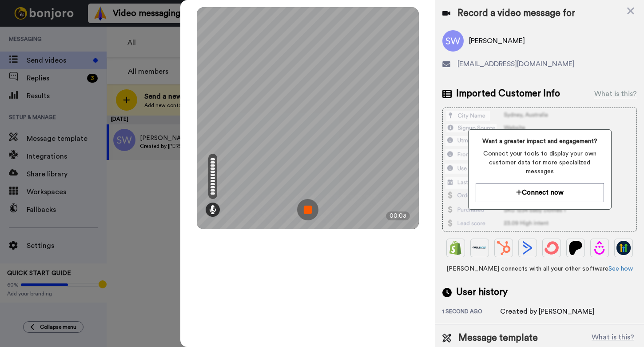 The height and width of the screenshot is (347, 644). What do you see at coordinates (575, 248) in the screenshot?
I see `img: Patreon` at bounding box center [575, 248].